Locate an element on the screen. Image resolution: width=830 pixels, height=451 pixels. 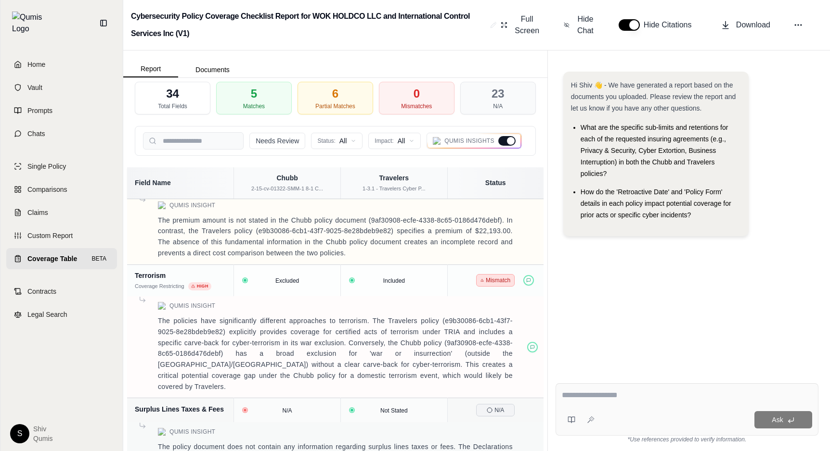
span: Legal Search is located at coordinates (47, 315).